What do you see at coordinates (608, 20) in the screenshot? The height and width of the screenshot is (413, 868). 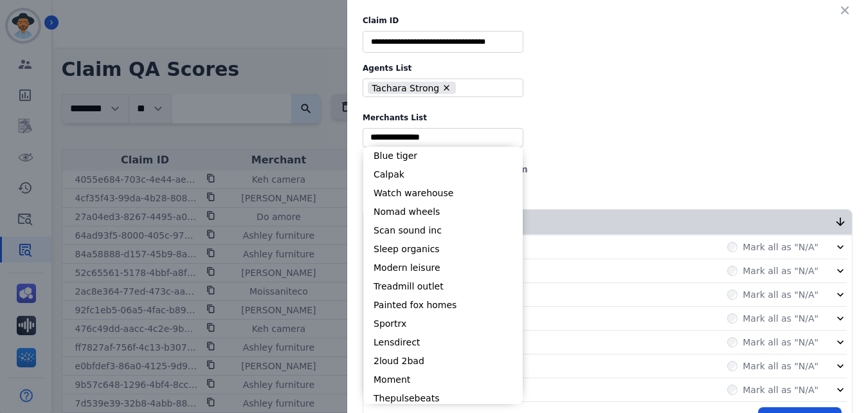 I see `label: Claim ID` at bounding box center [608, 20].